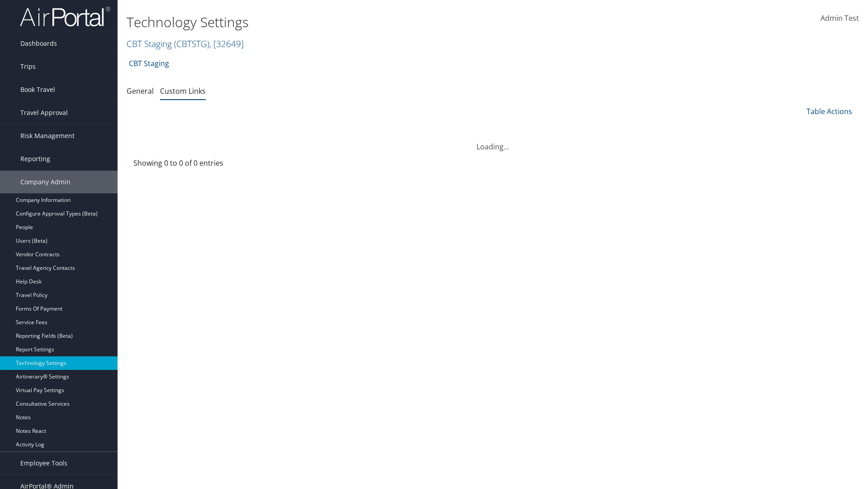 This screenshot has width=868, height=489. Describe the element at coordinates (45, 182) in the screenshot. I see `span: Company Admin` at that location.